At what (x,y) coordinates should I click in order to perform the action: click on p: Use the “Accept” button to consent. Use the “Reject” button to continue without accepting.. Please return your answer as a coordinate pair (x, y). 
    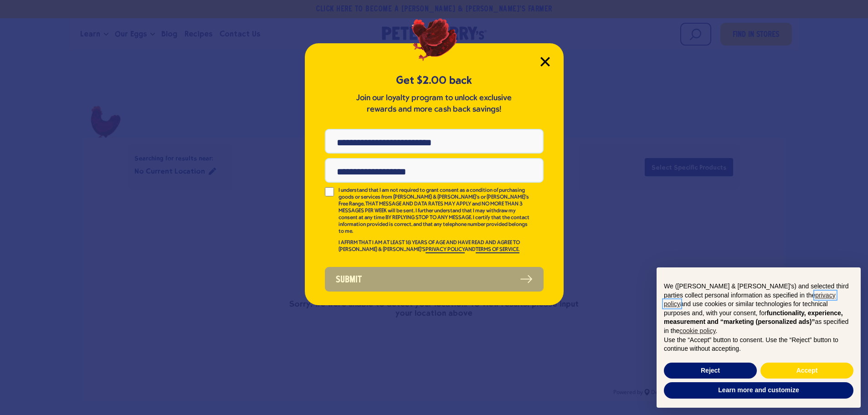
    Looking at the image, I should click on (758, 344).